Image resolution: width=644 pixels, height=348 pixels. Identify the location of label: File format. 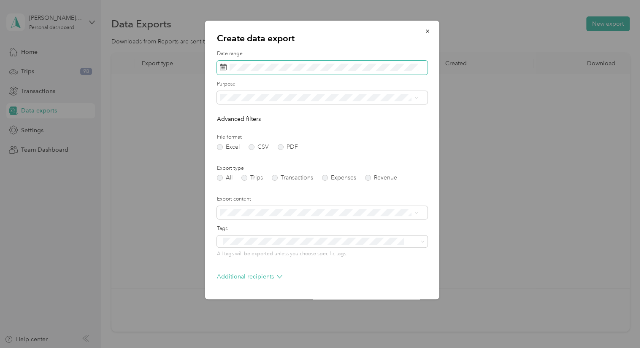
(322, 137).